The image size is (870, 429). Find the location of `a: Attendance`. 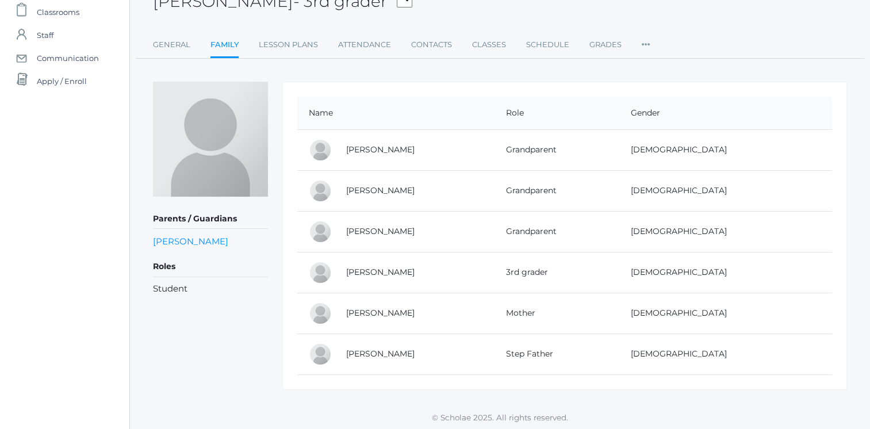

a: Attendance is located at coordinates (365, 45).